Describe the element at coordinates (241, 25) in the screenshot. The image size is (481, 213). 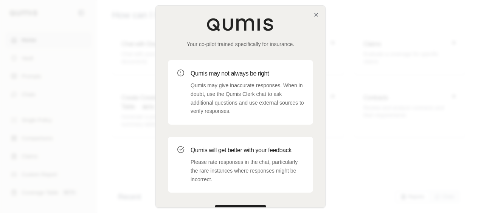
I see `img: Qumis Logo` at that location.